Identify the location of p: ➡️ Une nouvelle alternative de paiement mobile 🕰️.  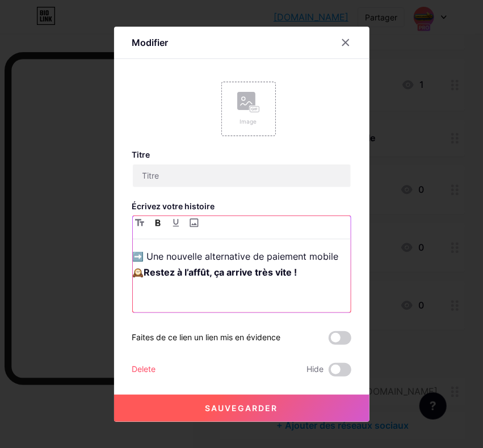
(242, 264).